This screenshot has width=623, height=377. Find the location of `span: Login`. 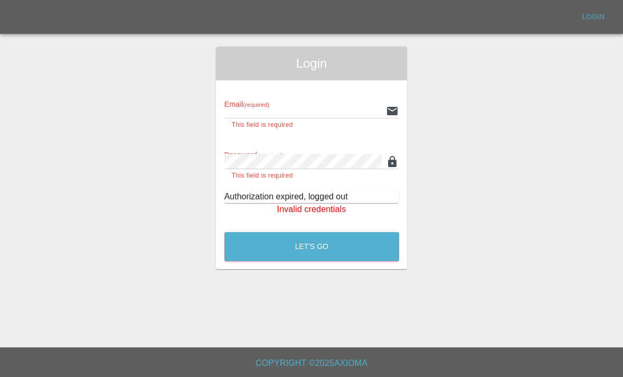

span: Login is located at coordinates (312, 63).